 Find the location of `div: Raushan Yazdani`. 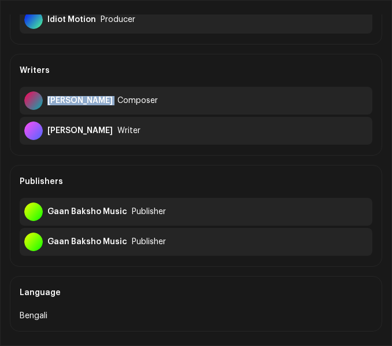

div: Raushan Yazdani is located at coordinates (80, 131).